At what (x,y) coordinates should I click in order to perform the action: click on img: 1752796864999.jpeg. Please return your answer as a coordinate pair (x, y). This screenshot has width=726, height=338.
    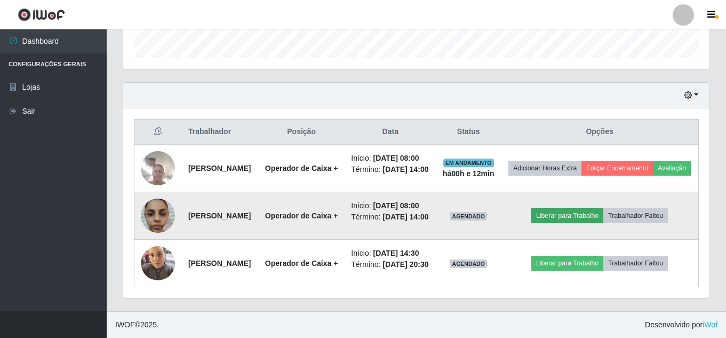
    Looking at the image, I should click on (158, 263).